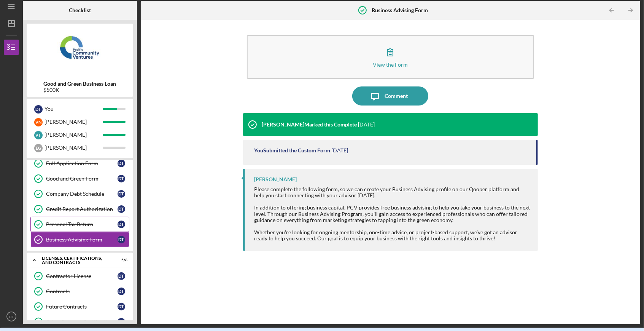  I want to click on a: Future ContractsDT, so click(80, 307).